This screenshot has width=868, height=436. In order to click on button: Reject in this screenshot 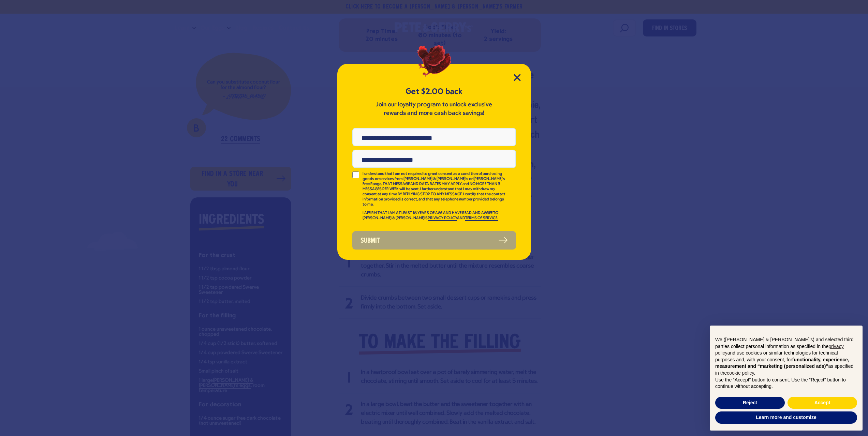, I will do `click(750, 403)`.